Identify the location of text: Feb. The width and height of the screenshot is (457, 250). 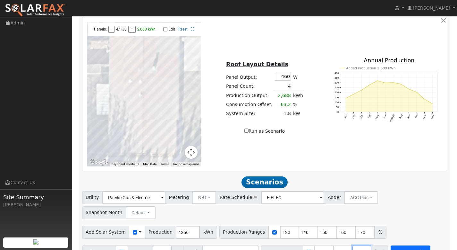
(354, 116).